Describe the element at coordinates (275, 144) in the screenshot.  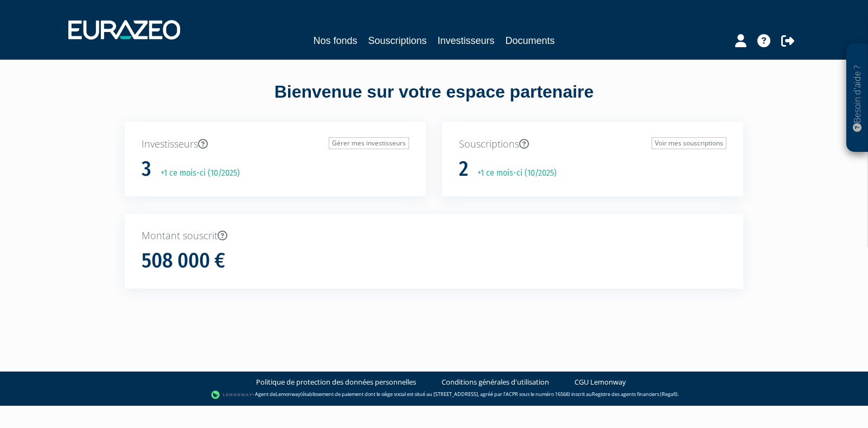
I see `p: Investisseurs` at that location.